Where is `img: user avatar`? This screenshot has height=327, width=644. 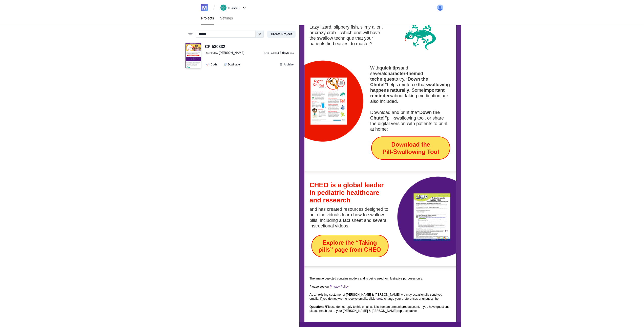
img: user avatar is located at coordinates (440, 8).